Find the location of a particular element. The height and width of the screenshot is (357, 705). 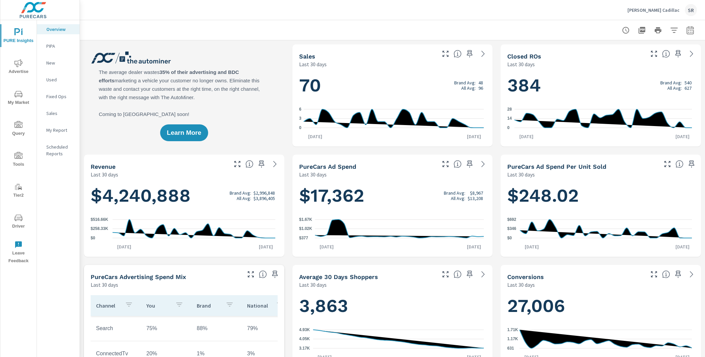

text: 631 is located at coordinates (511, 348).